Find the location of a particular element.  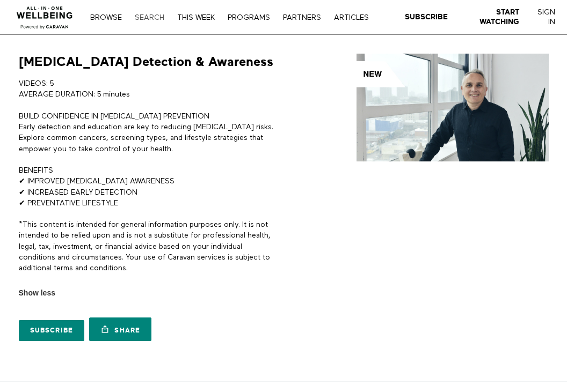

a: Share is located at coordinates (121, 330).